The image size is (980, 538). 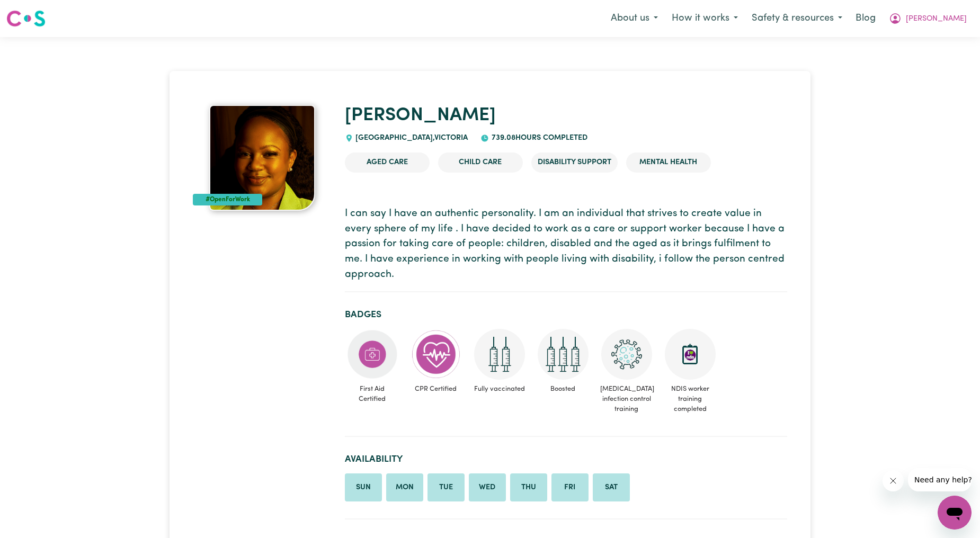 I want to click on img: Care and support worker has completed CPR Certification, so click(x=436, y=354).